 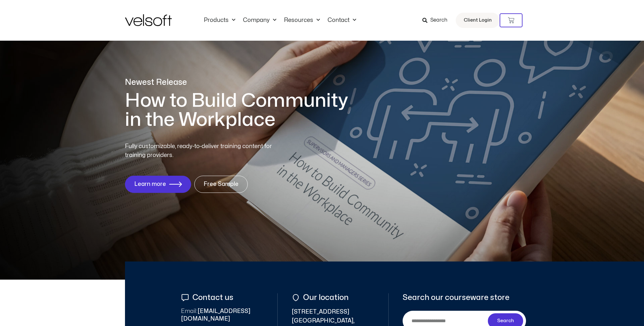 I want to click on a: ProductsMenu Toggle, so click(x=219, y=20).